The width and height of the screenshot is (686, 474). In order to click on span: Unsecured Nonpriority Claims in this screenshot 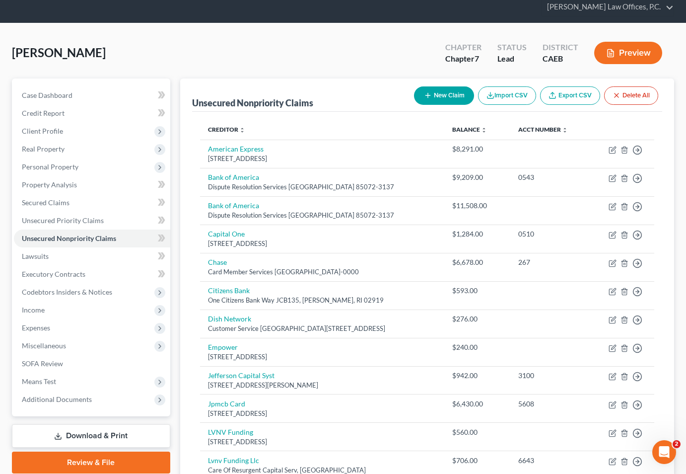, I will do `click(69, 238)`.